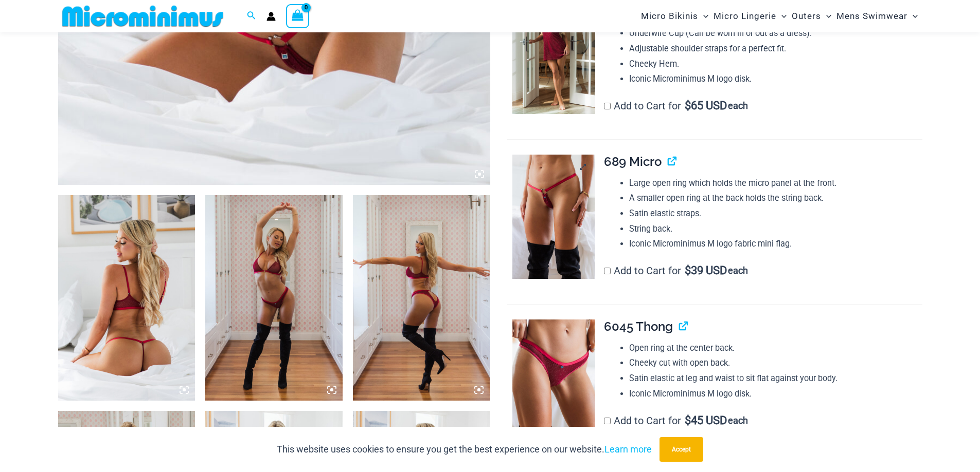  I want to click on a: Account icon link, so click(271, 17).